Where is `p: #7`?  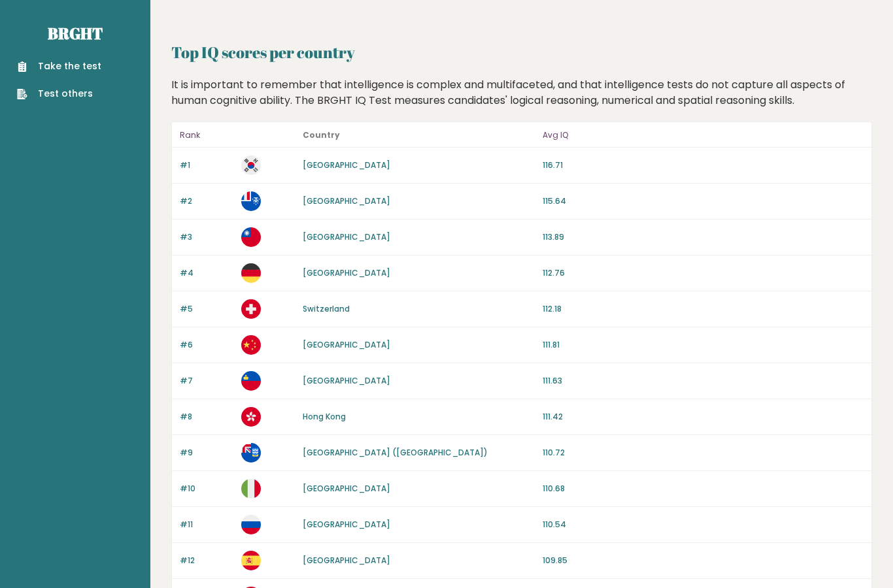
p: #7 is located at coordinates (207, 381).